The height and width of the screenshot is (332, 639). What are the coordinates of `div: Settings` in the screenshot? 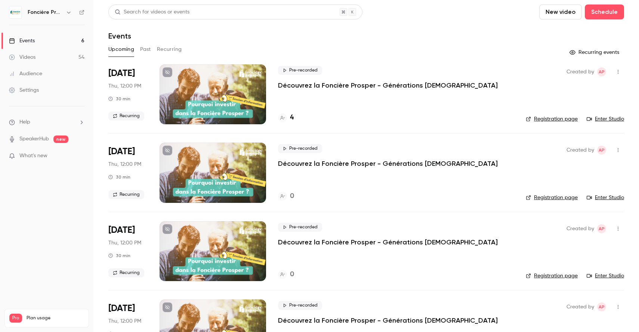 It's located at (24, 90).